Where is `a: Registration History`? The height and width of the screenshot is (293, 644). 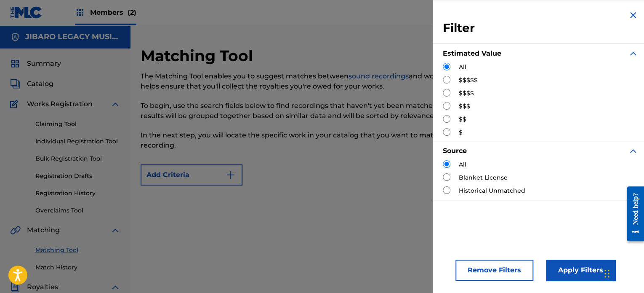
a: Registration History is located at coordinates (78, 193).